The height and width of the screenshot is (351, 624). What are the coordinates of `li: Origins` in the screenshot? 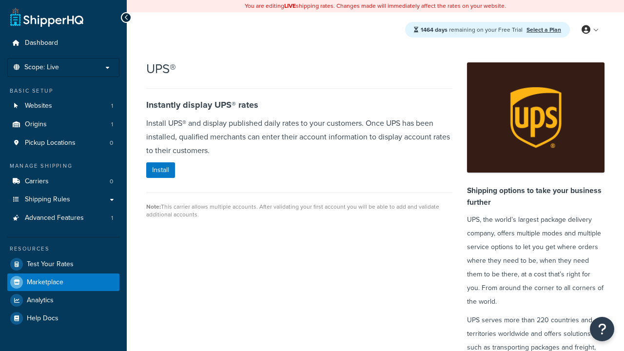 It's located at (63, 124).